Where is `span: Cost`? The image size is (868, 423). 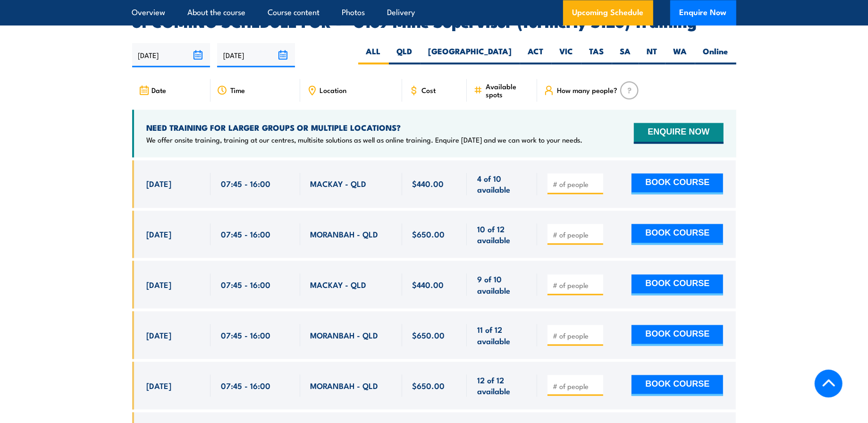
span: Cost is located at coordinates (429, 90).